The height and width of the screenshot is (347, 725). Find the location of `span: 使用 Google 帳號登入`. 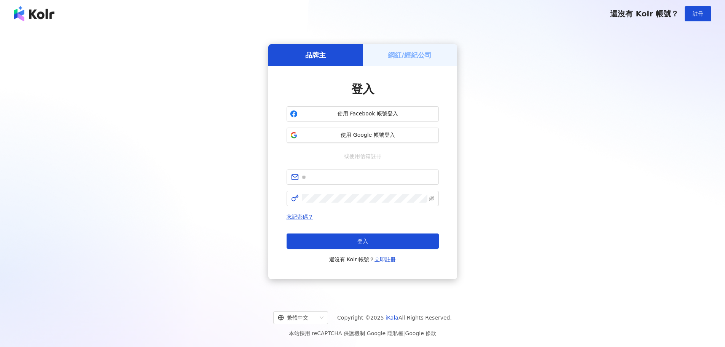

span: 使用 Google 帳號登入 is located at coordinates (368, 135).